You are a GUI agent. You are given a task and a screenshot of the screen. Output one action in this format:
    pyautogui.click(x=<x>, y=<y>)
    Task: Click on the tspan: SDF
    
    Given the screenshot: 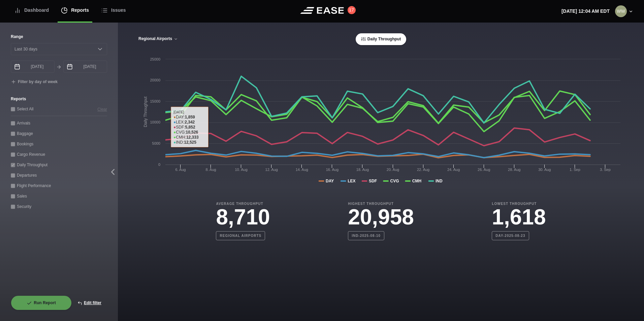 What is the action you would take?
    pyautogui.click(x=373, y=181)
    